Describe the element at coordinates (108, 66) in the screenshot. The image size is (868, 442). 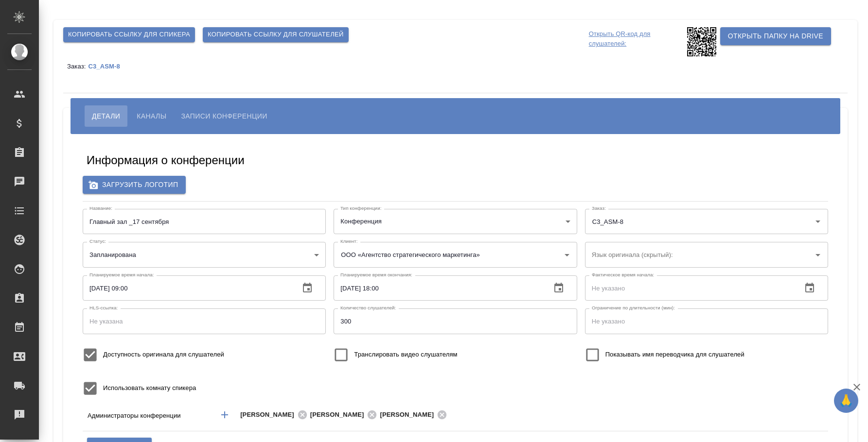
I see `p: C3_ASM-8` at that location.